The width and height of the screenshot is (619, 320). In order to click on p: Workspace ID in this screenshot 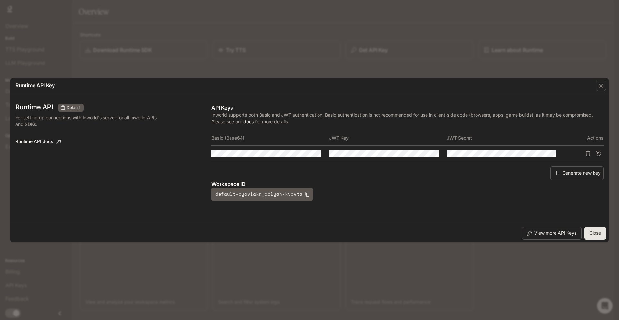, I will do `click(408, 184)`.